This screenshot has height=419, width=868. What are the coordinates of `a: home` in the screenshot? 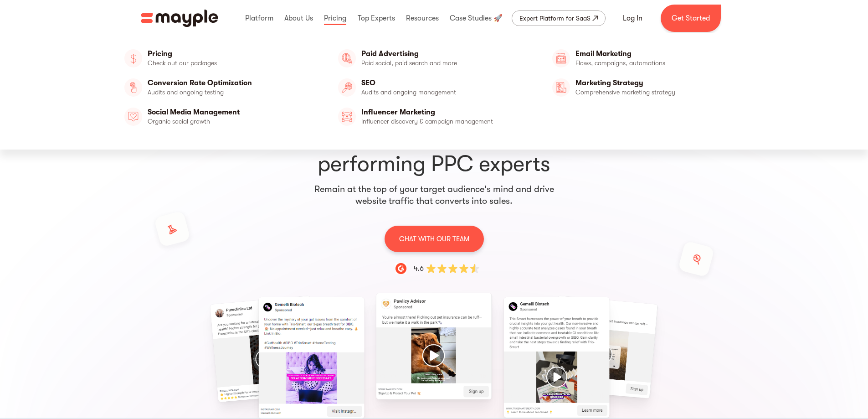 It's located at (180, 18).